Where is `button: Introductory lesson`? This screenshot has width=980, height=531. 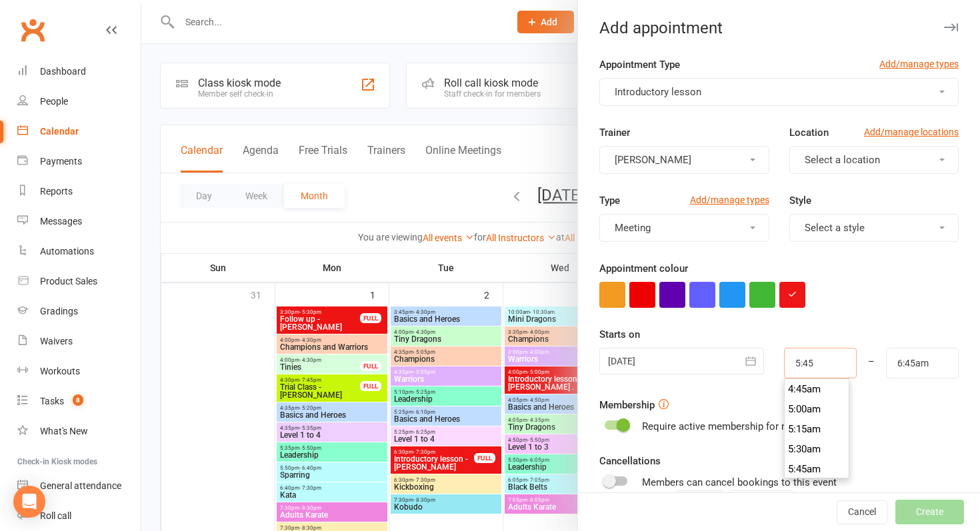 button: Introductory lesson is located at coordinates (778, 92).